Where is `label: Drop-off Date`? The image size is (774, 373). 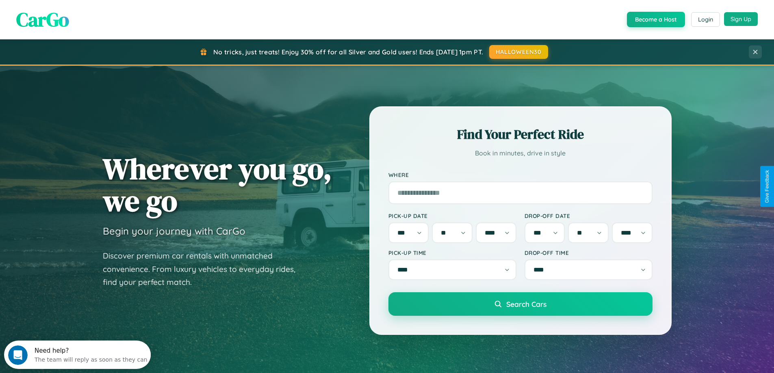
label: Drop-off Date is located at coordinates (588, 216).